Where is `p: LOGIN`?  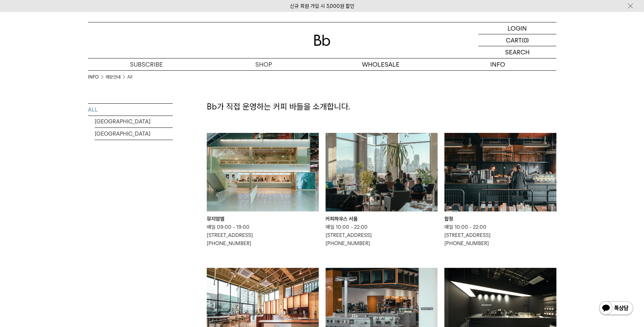 p: LOGIN is located at coordinates (517, 28).